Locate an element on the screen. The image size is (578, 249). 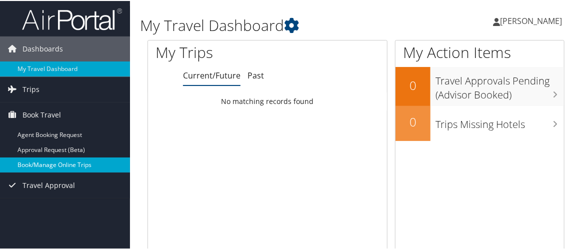
h3: Travel Approvals Pending (Advisor Booked) is located at coordinates (499, 84).